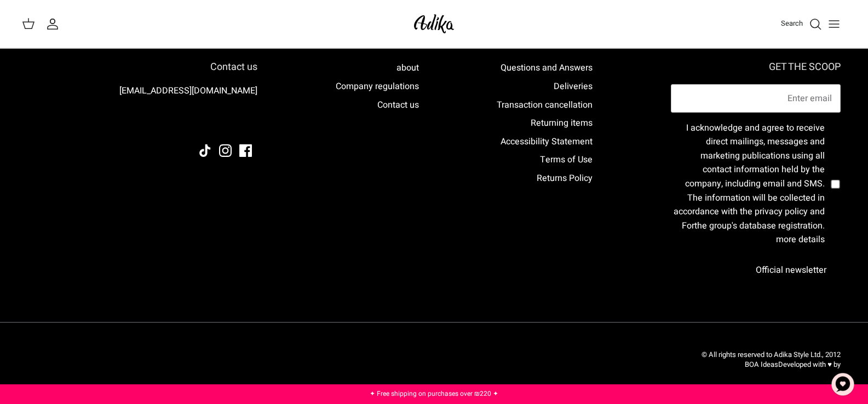 The width and height of the screenshot is (868, 404). I want to click on button: Official newsletter, so click(791, 270).